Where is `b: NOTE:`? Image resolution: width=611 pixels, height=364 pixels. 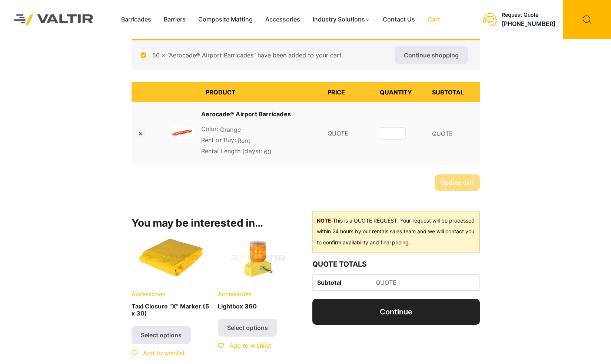
b: NOTE: is located at coordinates (325, 221).